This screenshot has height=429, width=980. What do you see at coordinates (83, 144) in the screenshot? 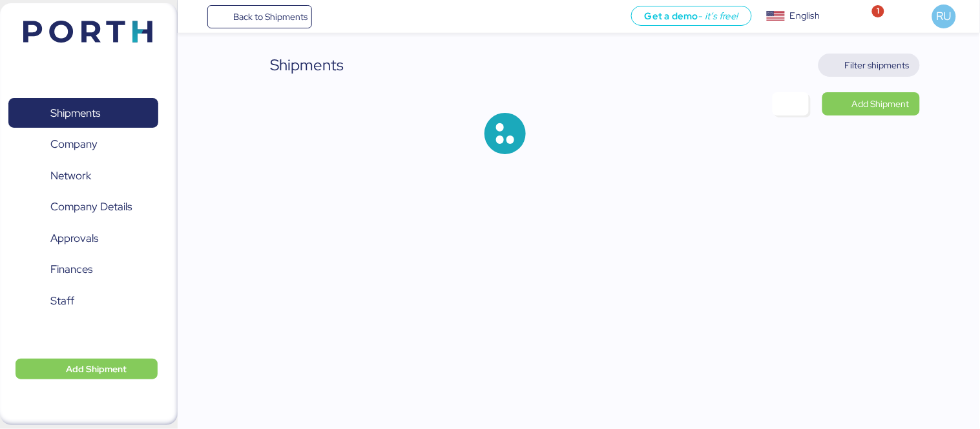
I see `a: Company` at bounding box center [83, 144].